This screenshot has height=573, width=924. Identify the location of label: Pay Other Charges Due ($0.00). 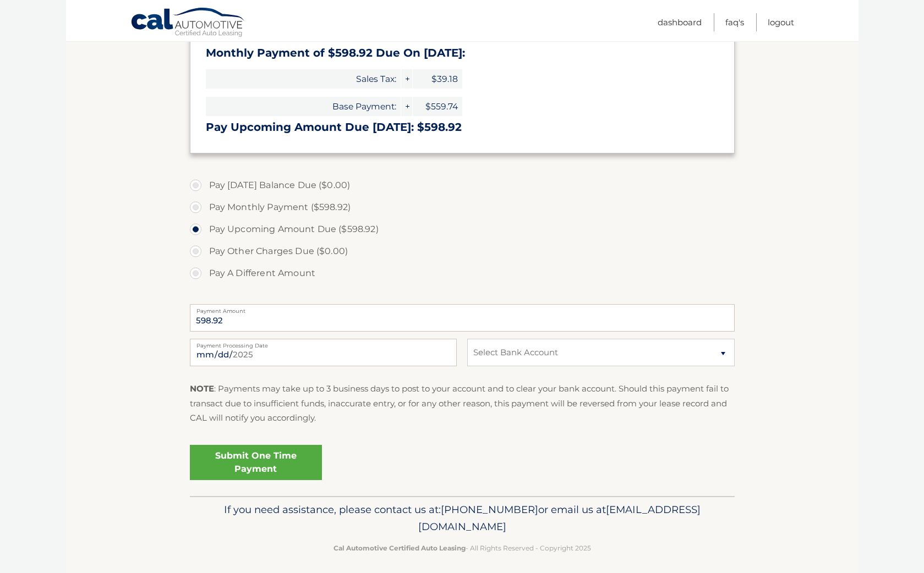
(462, 252).